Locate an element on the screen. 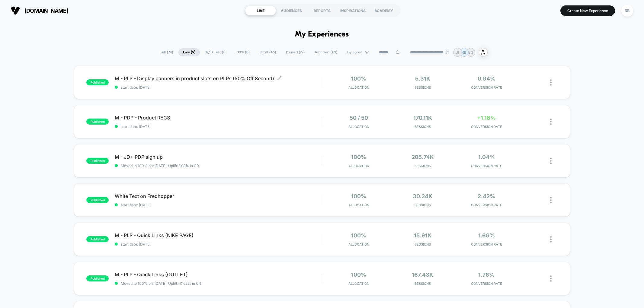 Image resolution: width=644 pixels, height=308 pixels. span: M - PDP - Product RECS is located at coordinates (218, 118).